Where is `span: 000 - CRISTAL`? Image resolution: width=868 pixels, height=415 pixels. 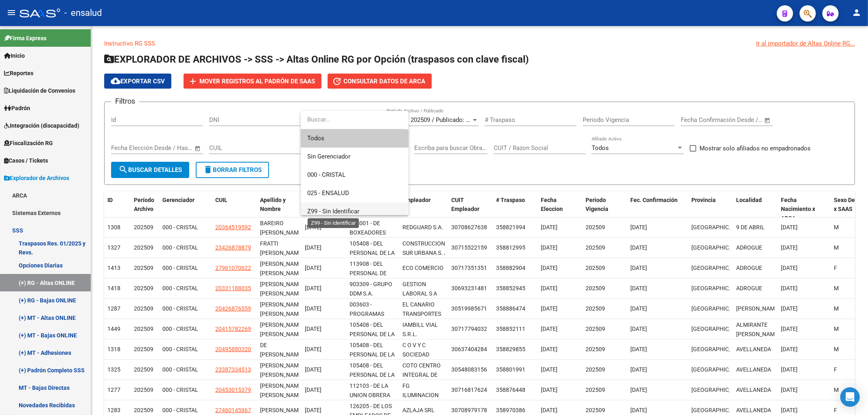
span: 000 - CRISTAL is located at coordinates (326, 175).